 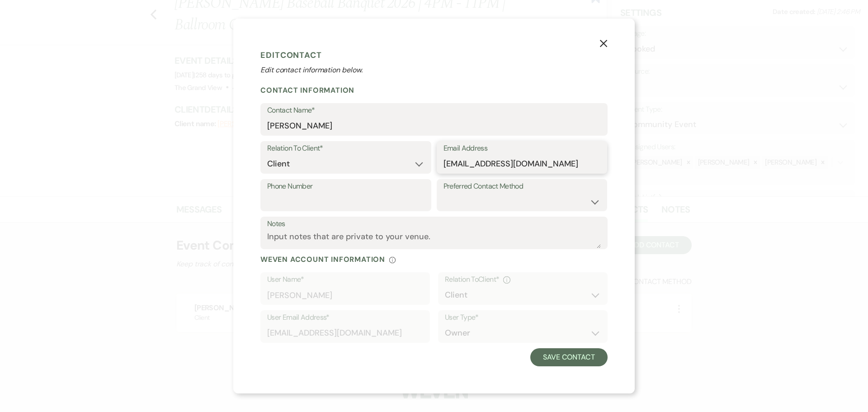 I want to click on h2: Contact Information, so click(x=434, y=90).